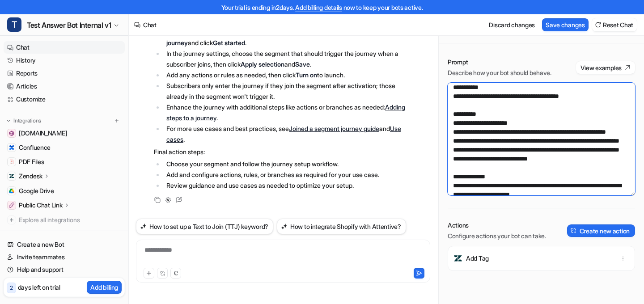  I want to click on strong: Save, so click(302, 64).